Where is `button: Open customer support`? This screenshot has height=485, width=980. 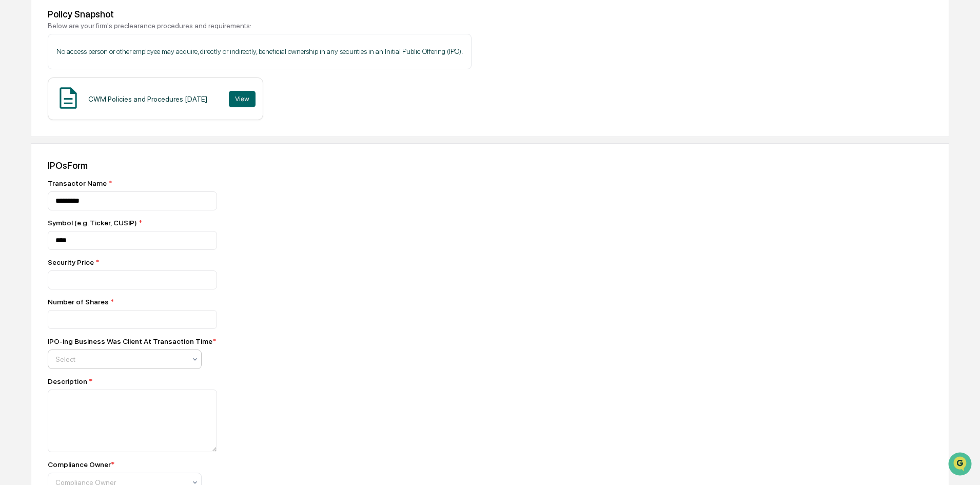
button: Open customer support is located at coordinates (13, 13).